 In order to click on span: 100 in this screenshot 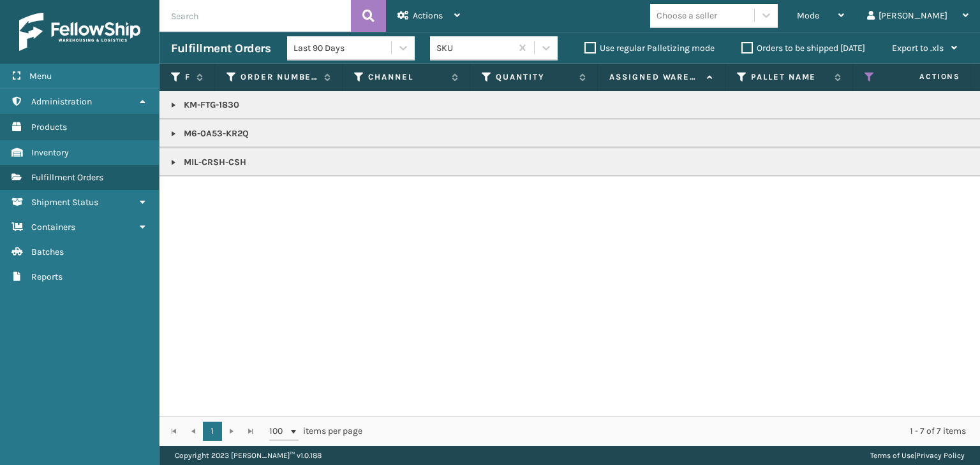, I will do `click(279, 432)`.